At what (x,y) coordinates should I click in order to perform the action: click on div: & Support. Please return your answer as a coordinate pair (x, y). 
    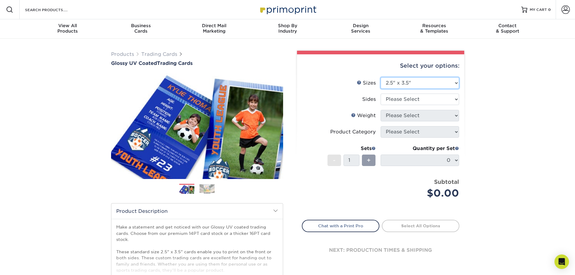
    Looking at the image, I should click on (507, 28).